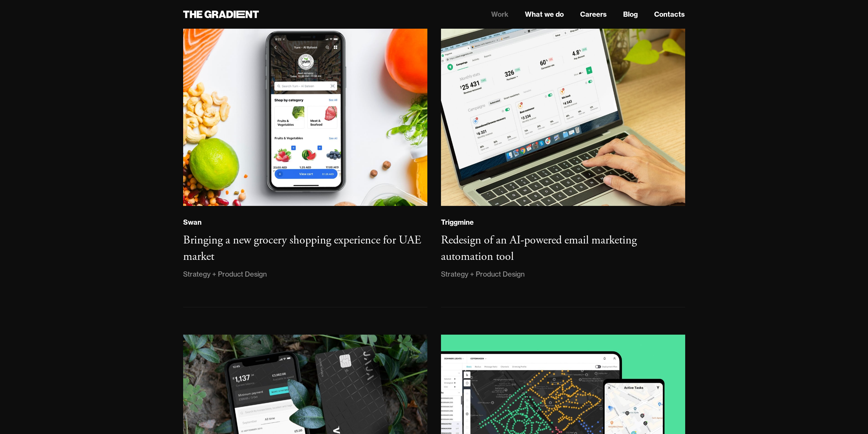 The image size is (868, 434). I want to click on div: Triggmine, so click(458, 223).